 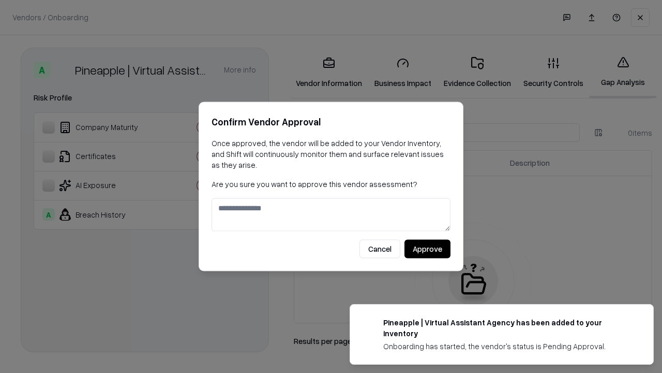 What do you see at coordinates (427, 249) in the screenshot?
I see `button: Approve` at bounding box center [427, 249].